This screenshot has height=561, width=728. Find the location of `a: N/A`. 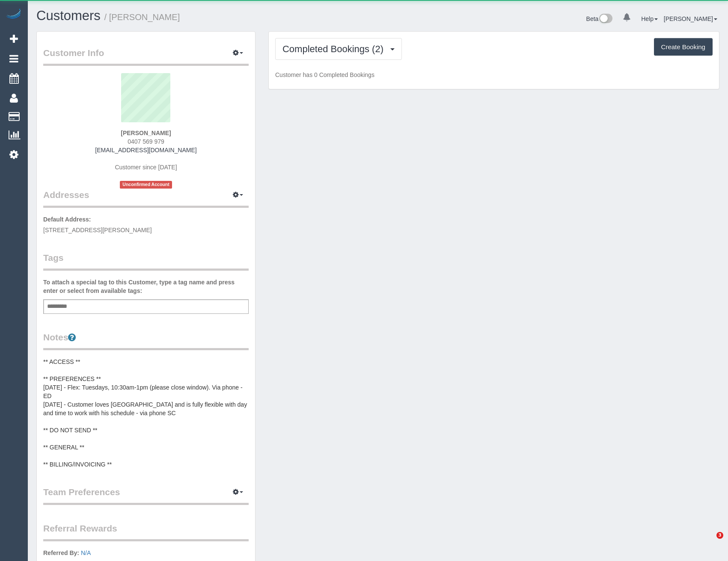

a: N/A is located at coordinates (85, 553).